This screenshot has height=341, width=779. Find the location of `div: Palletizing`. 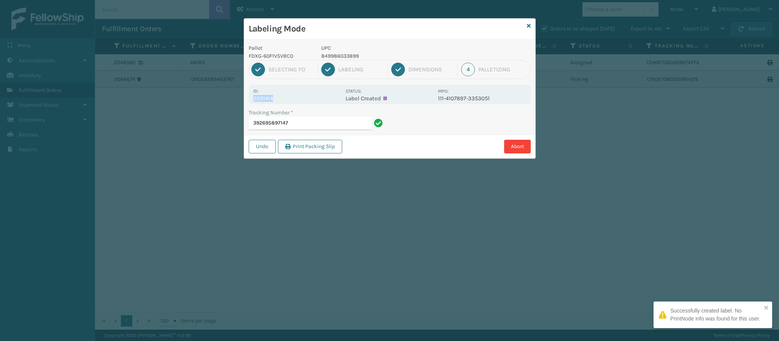

div: Palletizing is located at coordinates (503, 70).